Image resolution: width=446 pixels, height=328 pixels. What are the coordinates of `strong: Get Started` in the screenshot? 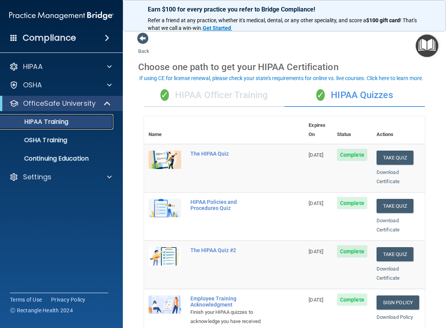 It's located at (217, 28).